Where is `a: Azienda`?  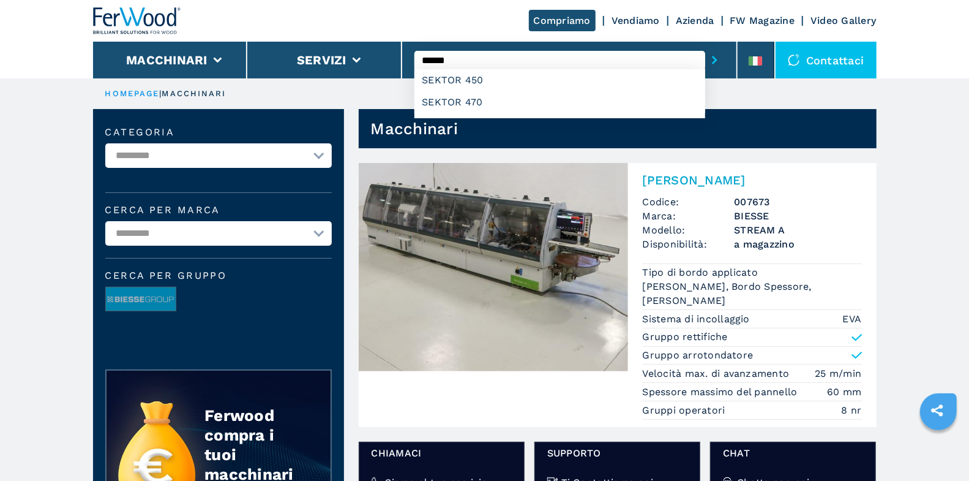
a: Azienda is located at coordinates (695, 20).